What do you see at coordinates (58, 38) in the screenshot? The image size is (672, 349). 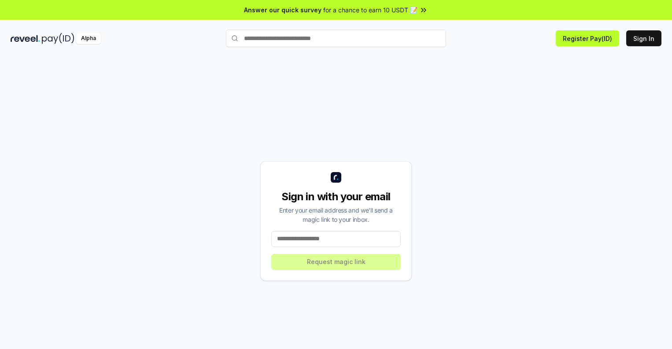 I see `img: pay_id` at bounding box center [58, 38].